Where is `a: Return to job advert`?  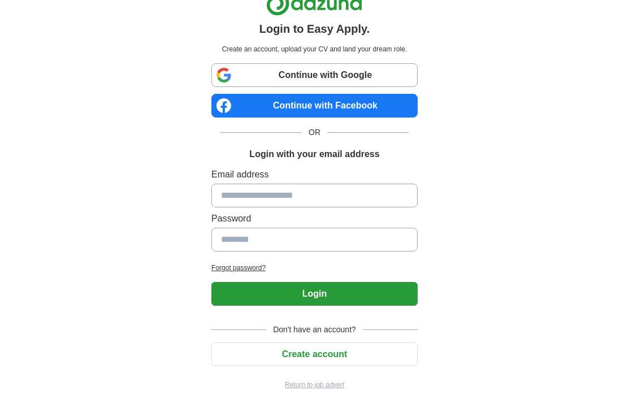
a: Return to job advert is located at coordinates (314, 385).